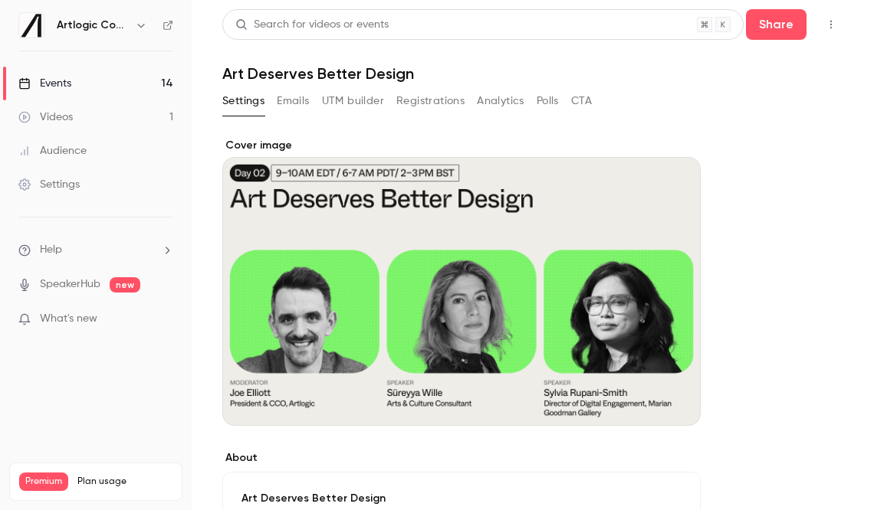 This screenshot has width=874, height=510. Describe the element at coordinates (52, 151) in the screenshot. I see `div: Audience` at that location.